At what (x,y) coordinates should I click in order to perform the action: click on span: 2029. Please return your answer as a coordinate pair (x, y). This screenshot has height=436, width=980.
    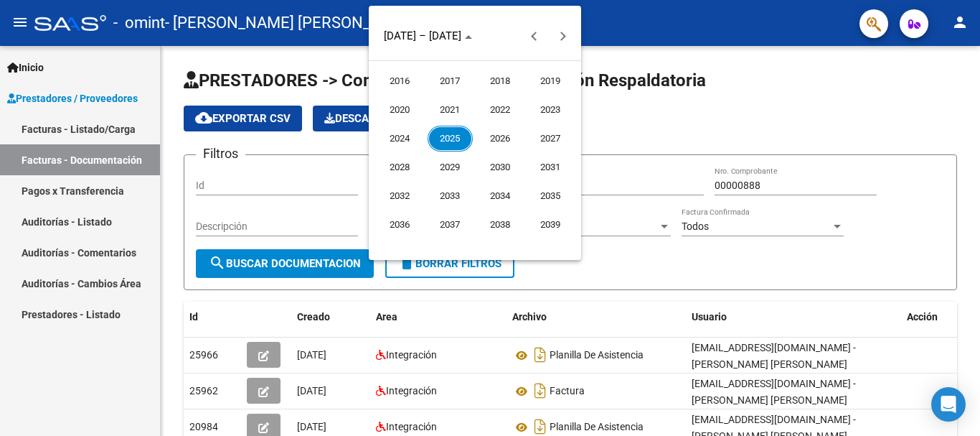
    Looking at the image, I should click on (450, 167).